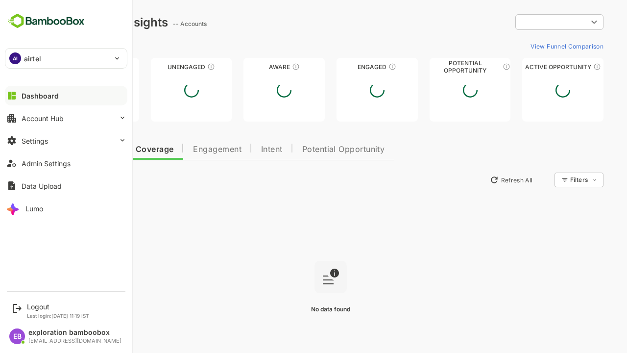  Describe the element at coordinates (86, 149) in the screenshot. I see `span: Data Quality and Coverage` at that location.